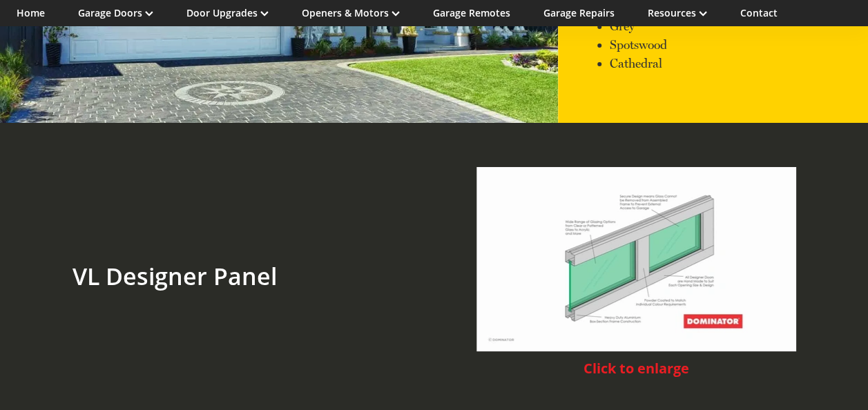  I want to click on p: Cathedral, so click(739, 63).